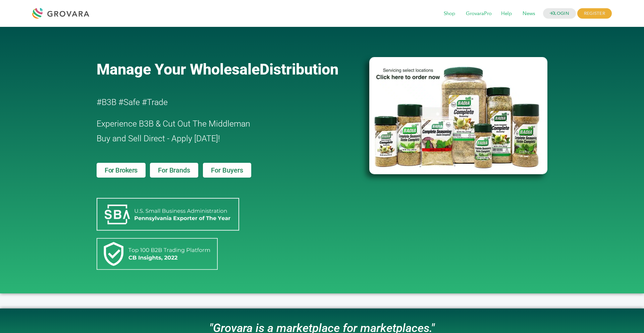  What do you see at coordinates (507, 14) in the screenshot?
I see `span: Help` at bounding box center [507, 14].